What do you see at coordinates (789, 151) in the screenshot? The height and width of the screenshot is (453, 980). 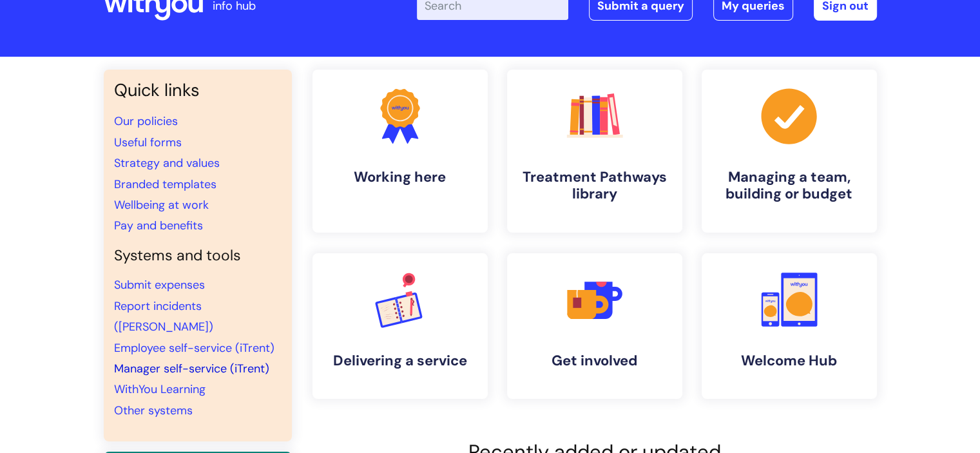 I see `a: Managing a team, building or budget` at bounding box center [789, 151].